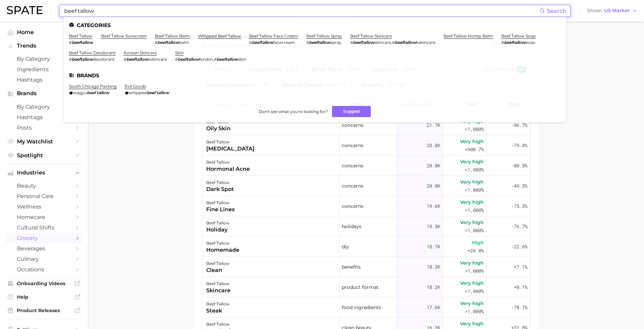  Describe the element at coordinates (382, 42) in the screenshot. I see `span: skincare` at that location.